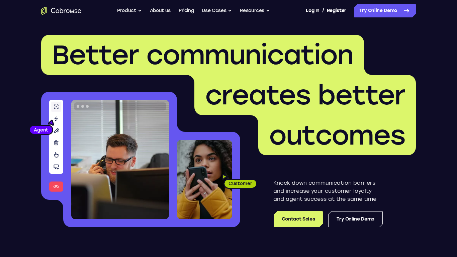  Describe the element at coordinates (202, 55) in the screenshot. I see `span: Better communication` at that location.